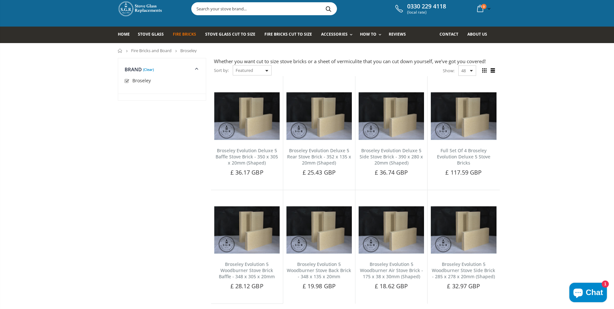 The width and height of the screenshot is (614, 309). I want to click on a: Contact, so click(451, 35).